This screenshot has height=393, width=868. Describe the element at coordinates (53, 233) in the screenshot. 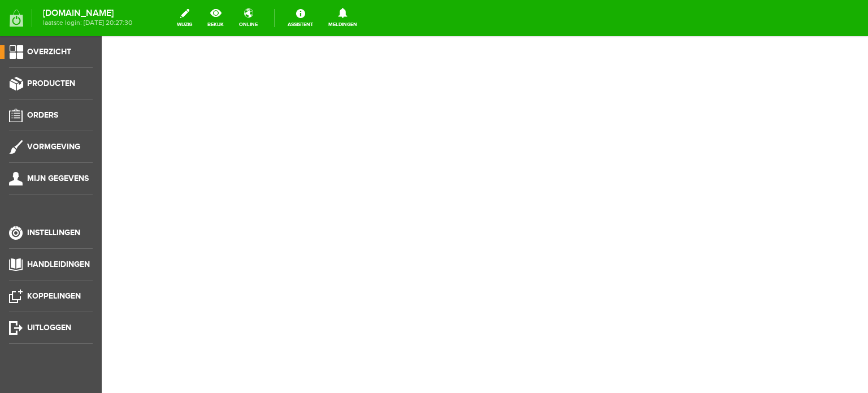

I see `span: Instellingen` at that location.